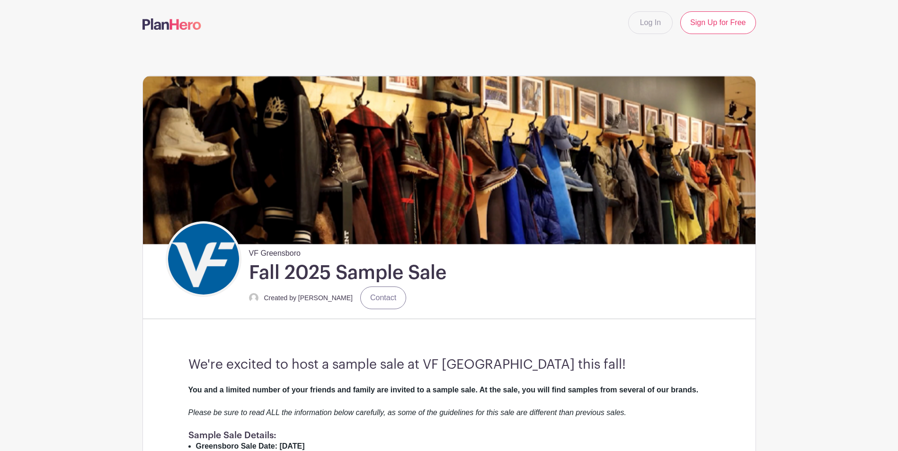  What do you see at coordinates (407, 413) in the screenshot?
I see `em: Please be sure to read ALL the information below carefully, as some of the guidelines for this sa...` at bounding box center [407, 413].